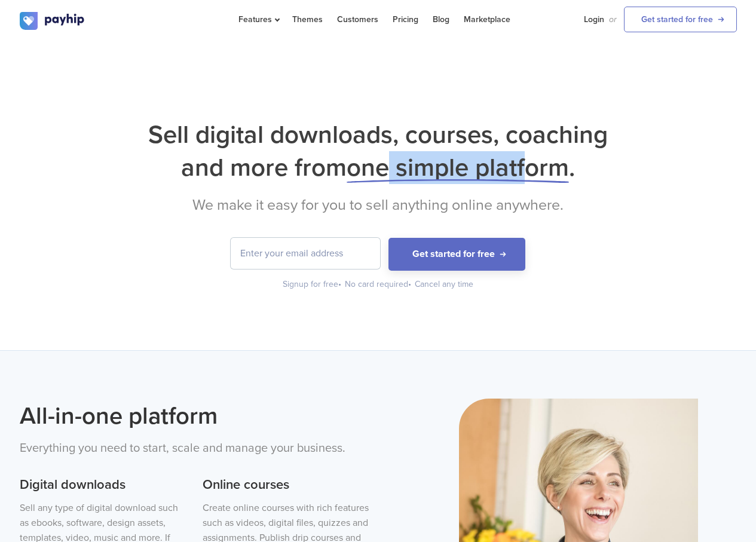  Describe the element at coordinates (680, 19) in the screenshot. I see `a: Get started for free` at that location.